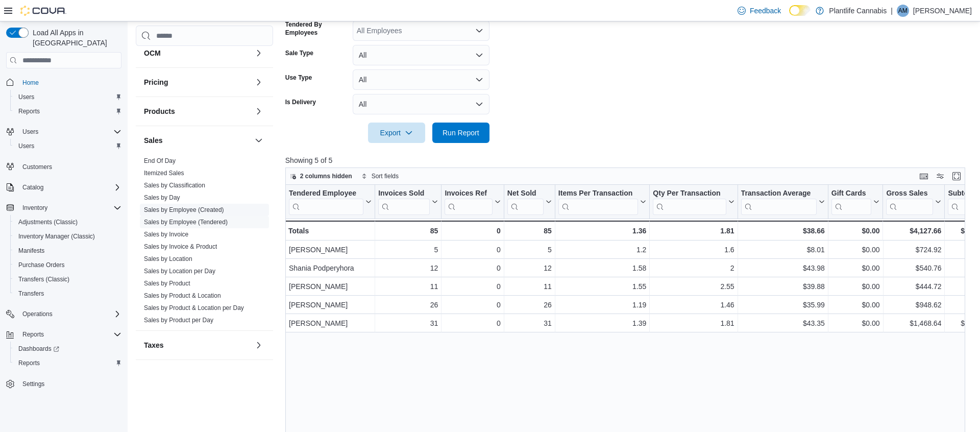  I want to click on button: Inventory, so click(35, 208).